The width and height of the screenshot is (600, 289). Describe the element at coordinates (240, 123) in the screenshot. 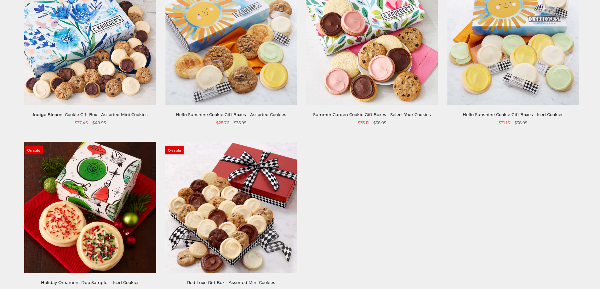

I see `span: $35.95` at that location.